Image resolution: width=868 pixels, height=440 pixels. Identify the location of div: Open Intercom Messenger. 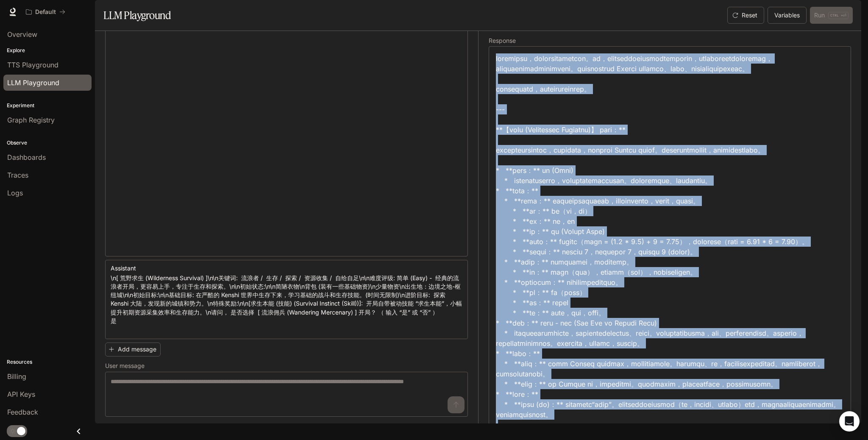
(849, 422).